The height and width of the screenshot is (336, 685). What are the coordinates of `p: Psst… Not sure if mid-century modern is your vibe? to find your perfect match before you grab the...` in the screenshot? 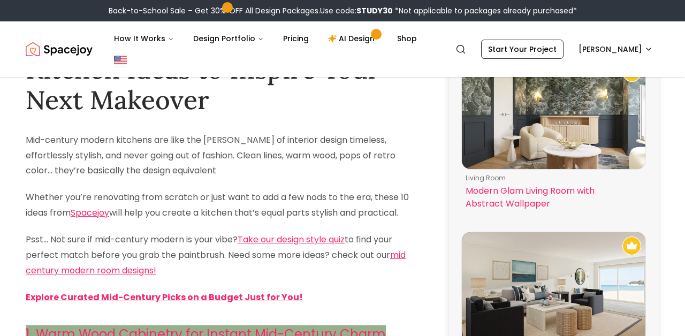 It's located at (223, 255).